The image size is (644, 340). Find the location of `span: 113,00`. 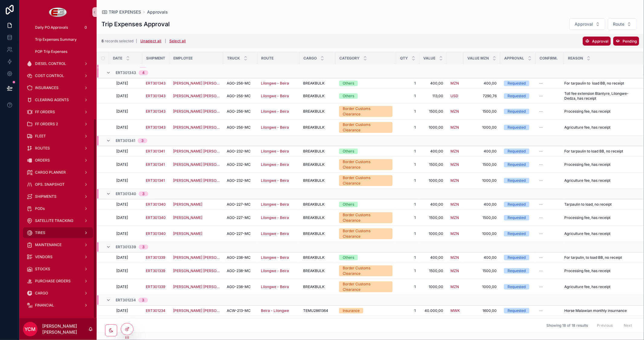

span: 113,00 is located at coordinates (433, 96).